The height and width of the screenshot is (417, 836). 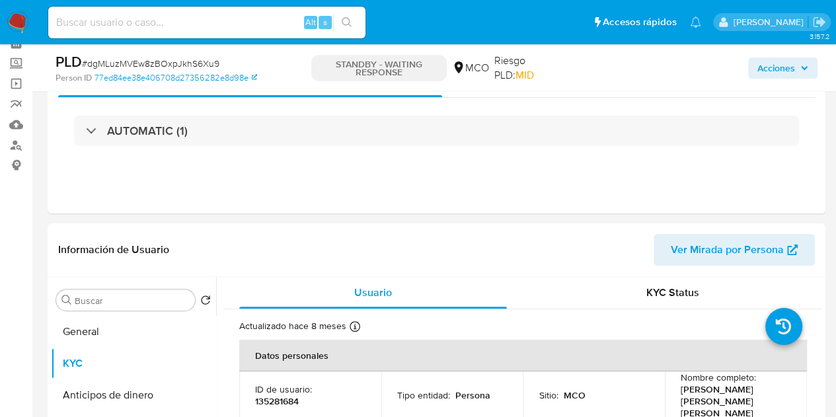 I want to click on p: Tipo entidad :, so click(x=424, y=395).